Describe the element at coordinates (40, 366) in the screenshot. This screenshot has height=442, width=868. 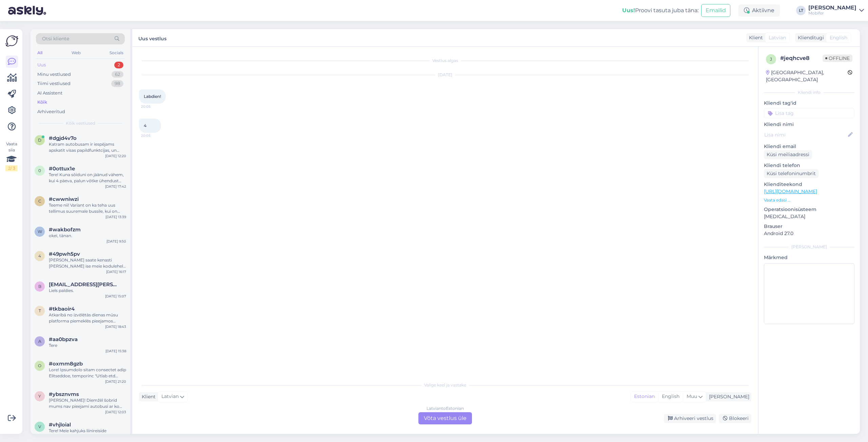
I see `span: o` at that location.